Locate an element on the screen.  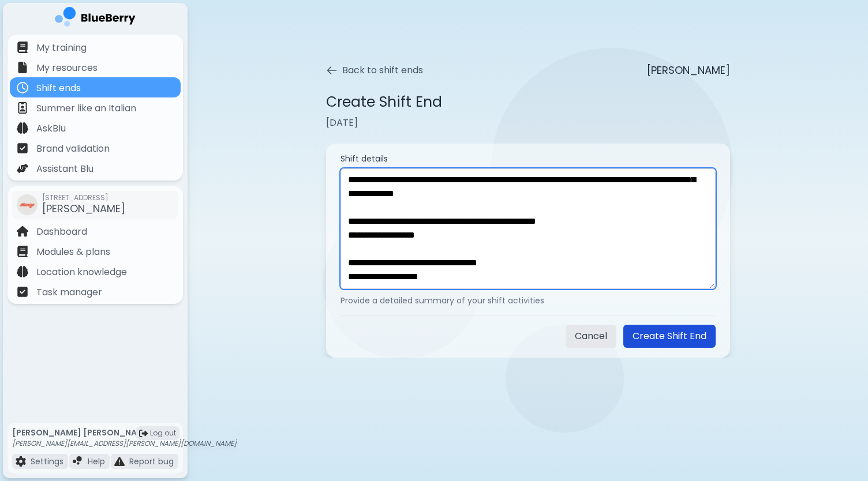
img: company logo is located at coordinates (95, 18).